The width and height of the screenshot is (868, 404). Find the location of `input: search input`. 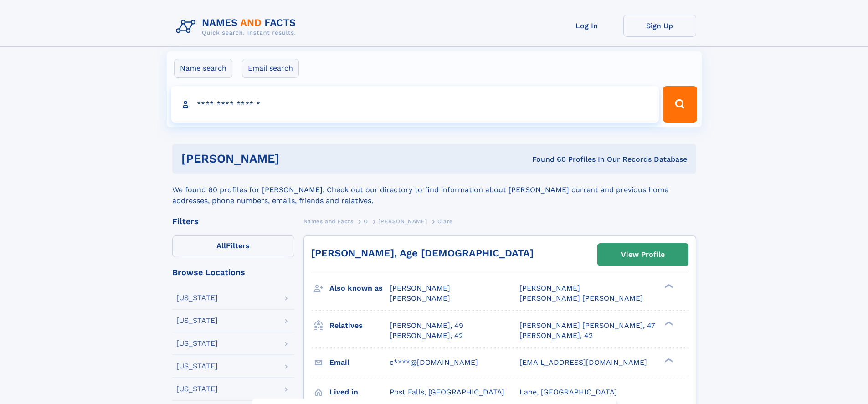

input: search input is located at coordinates (415, 104).